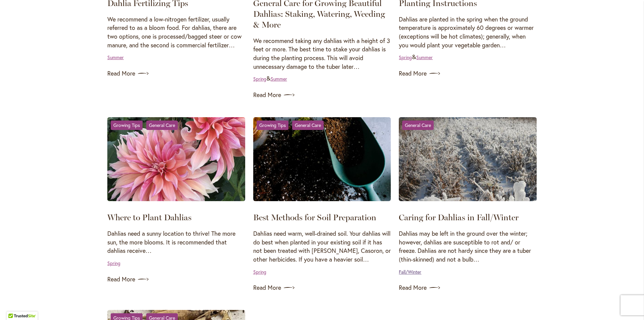 The image size is (644, 320). Describe the element at coordinates (467, 159) in the screenshot. I see `img: Caring for Dahlias in Fall/Winter` at that location.